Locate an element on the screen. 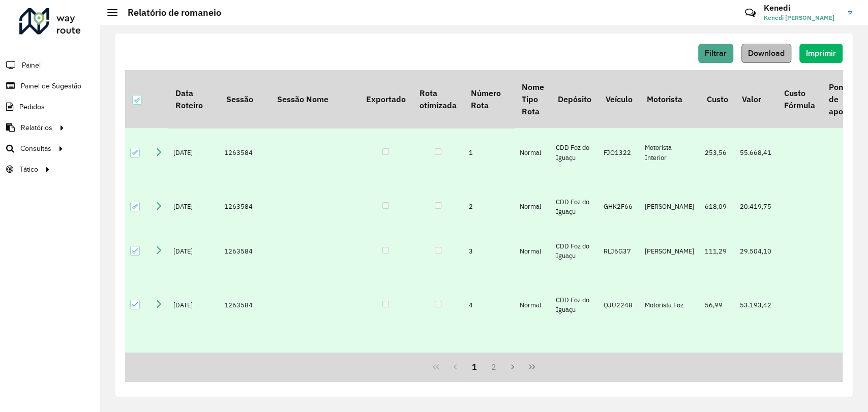 The image size is (868, 412). td: GHK2F66 is located at coordinates (619, 207).